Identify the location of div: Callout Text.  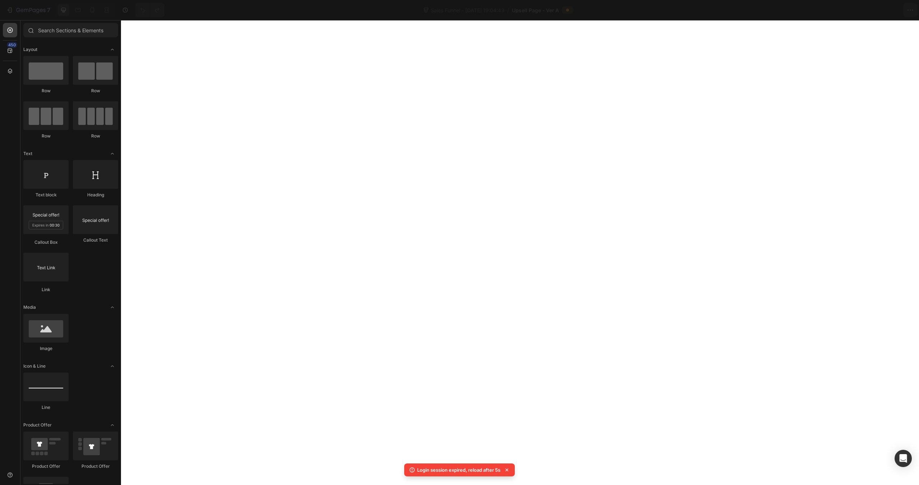
(96, 240).